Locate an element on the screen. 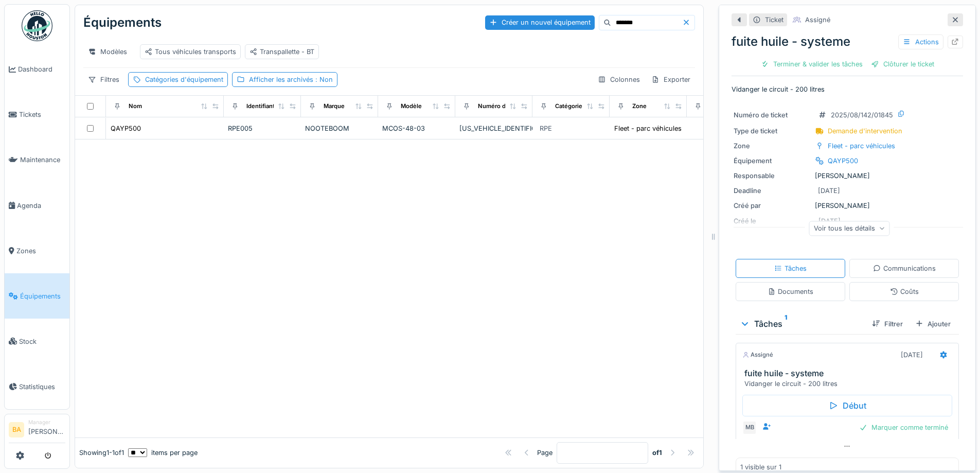 The image size is (980, 473). div: Identifiant interne is located at coordinates (271, 107).